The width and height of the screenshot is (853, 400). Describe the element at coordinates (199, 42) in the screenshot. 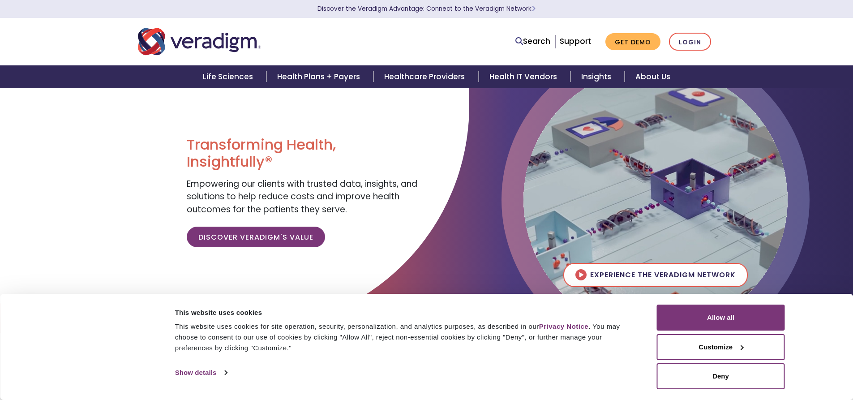

I see `a: Veradigm logo` at that location.